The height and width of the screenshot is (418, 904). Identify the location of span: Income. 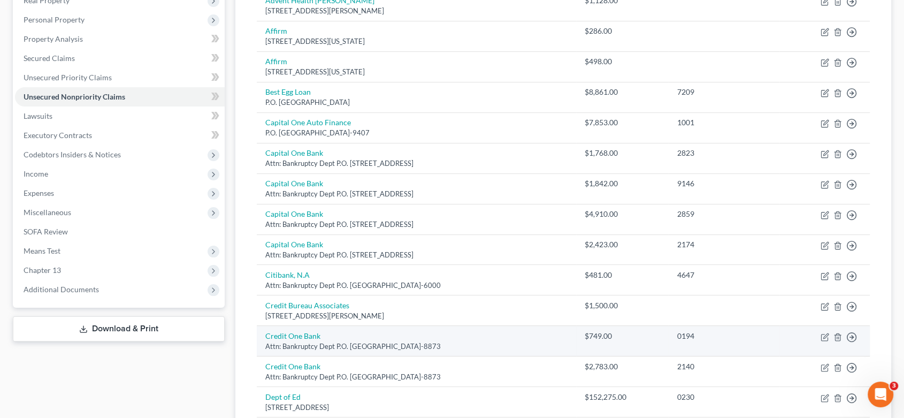
(36, 173).